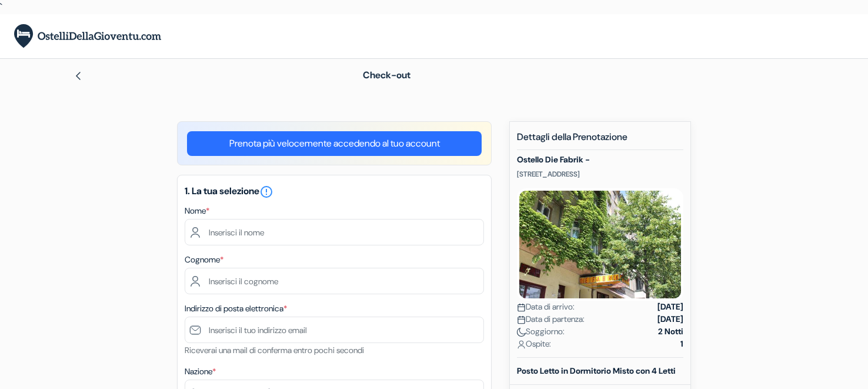 Image resolution: width=868 pixels, height=389 pixels. Describe the element at coordinates (267, 190) in the screenshot. I see `a: error_outline` at that location.